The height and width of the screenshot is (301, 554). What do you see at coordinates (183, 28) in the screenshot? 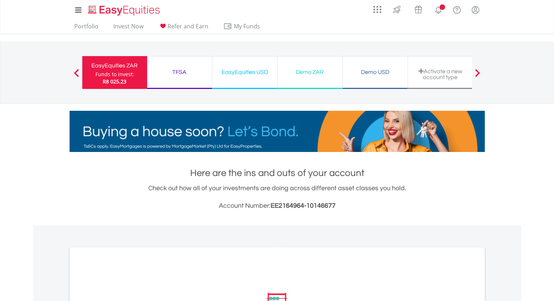
I see `a: Refer and Earn` at bounding box center [183, 28].